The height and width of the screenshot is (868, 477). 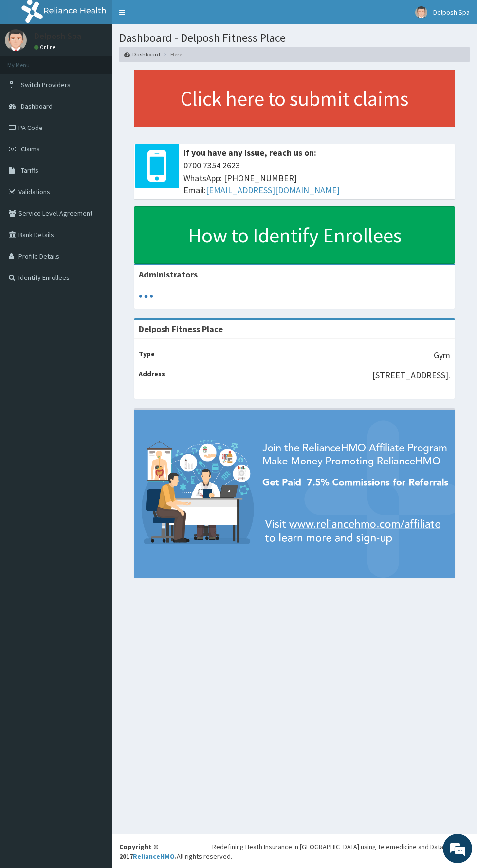 I want to click on a: Online, so click(x=46, y=47).